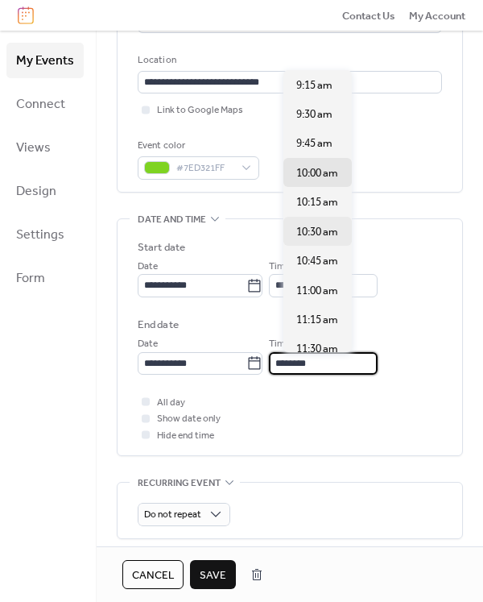  What do you see at coordinates (200, 110) in the screenshot?
I see `span: Link to Google Maps` at bounding box center [200, 110].